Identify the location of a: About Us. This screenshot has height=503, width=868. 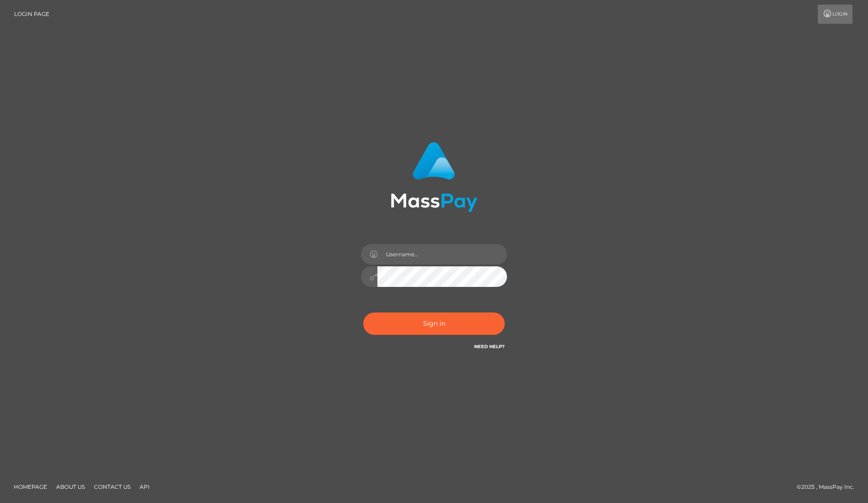
(70, 486).